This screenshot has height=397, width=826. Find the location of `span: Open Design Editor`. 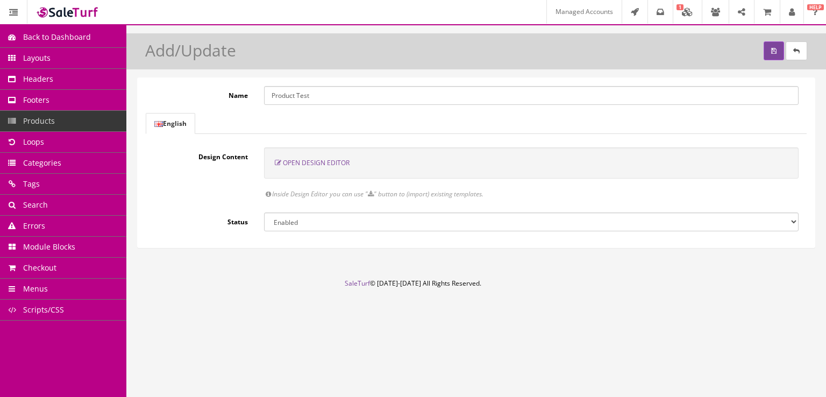

span: Open Design Editor is located at coordinates (316, 162).